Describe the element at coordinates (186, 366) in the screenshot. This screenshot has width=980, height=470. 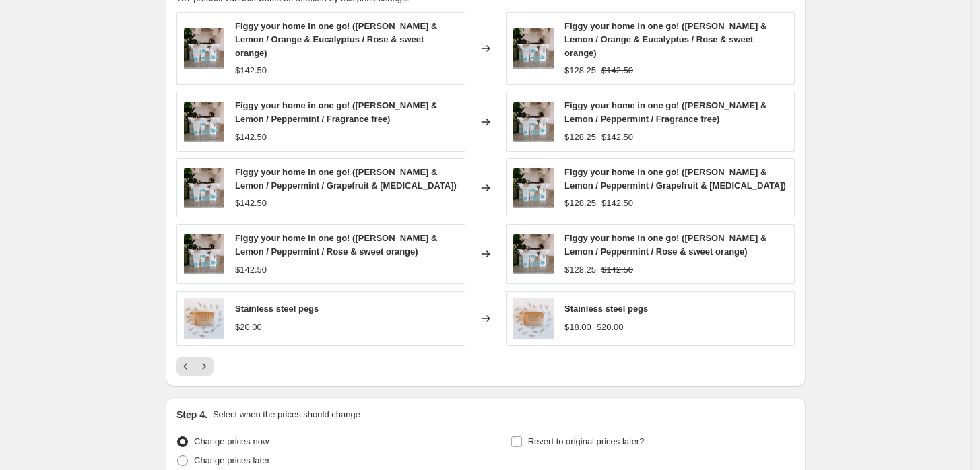
I see `button: Previous` at that location.